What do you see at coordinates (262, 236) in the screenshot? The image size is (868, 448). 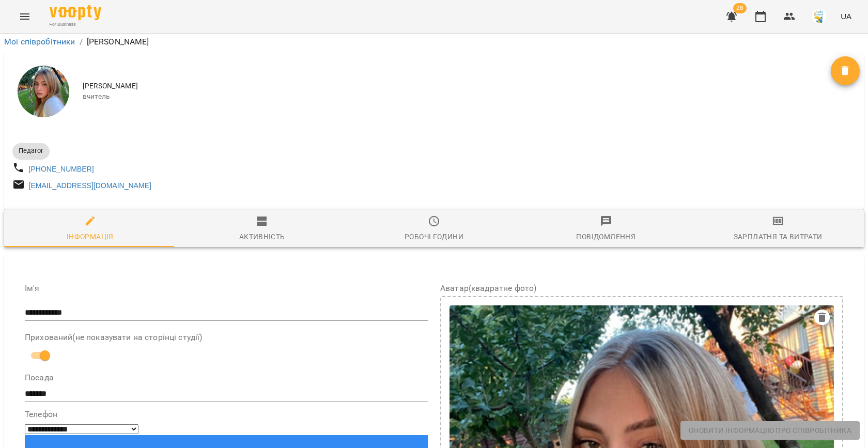 I see `div: Активність` at bounding box center [262, 236].